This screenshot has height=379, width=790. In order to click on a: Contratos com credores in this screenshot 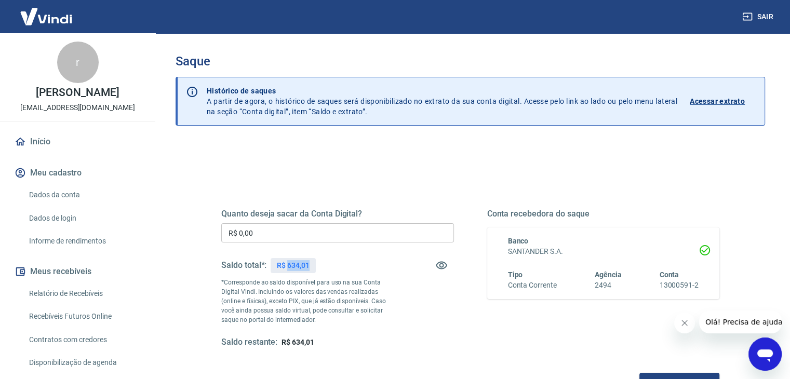, I will do `click(84, 339)`.